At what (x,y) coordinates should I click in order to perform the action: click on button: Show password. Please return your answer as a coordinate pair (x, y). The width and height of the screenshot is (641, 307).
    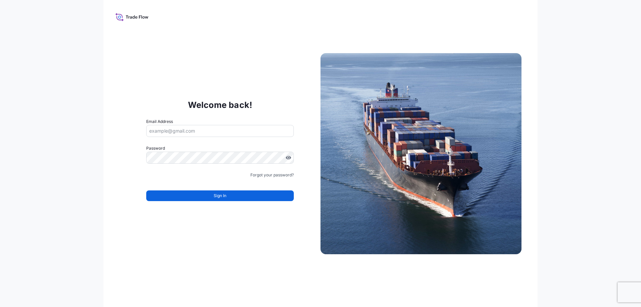
    Looking at the image, I should click on (288, 158).